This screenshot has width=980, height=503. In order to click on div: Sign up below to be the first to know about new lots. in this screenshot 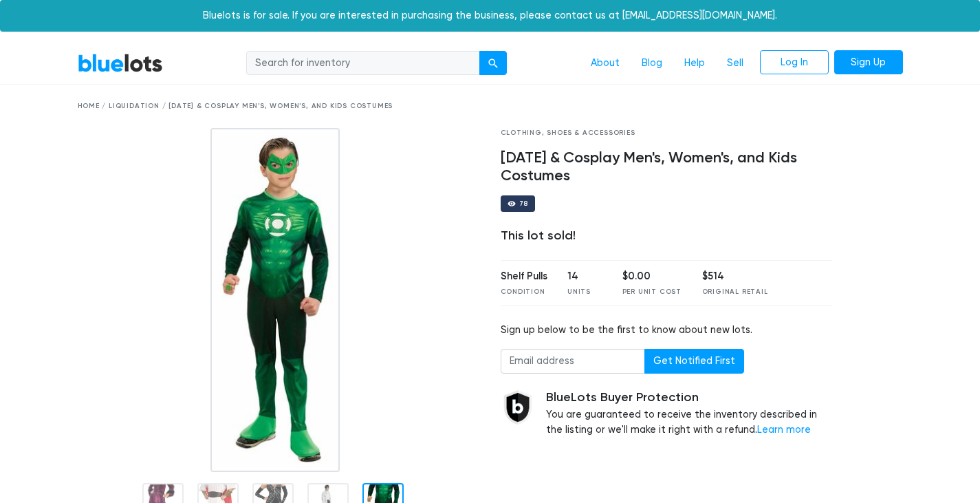, I will do `click(666, 331)`.